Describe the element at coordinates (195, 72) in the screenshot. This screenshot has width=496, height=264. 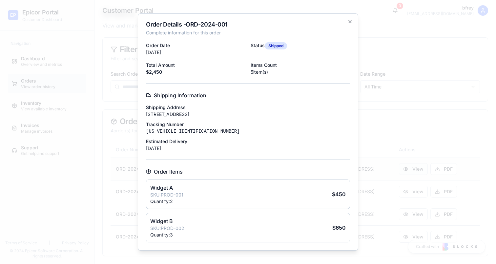
I see `p: $ 2,450` at that location.